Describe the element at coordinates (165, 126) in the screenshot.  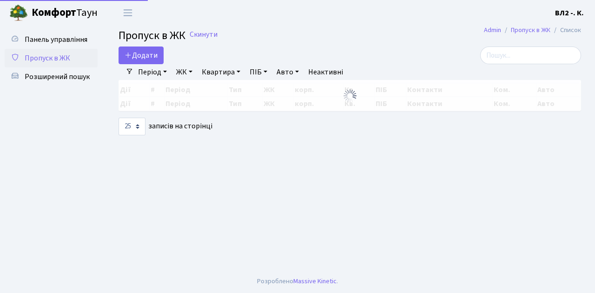
I see `label: записів на сторінці` at that location.